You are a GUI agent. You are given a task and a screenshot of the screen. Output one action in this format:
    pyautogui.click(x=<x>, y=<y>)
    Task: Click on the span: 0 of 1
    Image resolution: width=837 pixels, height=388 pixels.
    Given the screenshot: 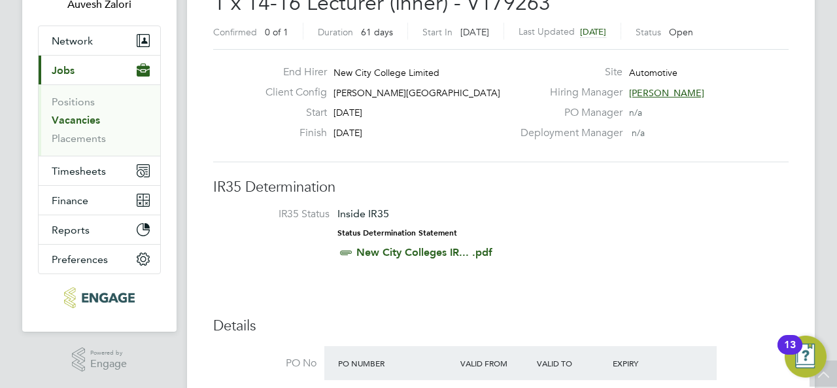 What is the action you would take?
    pyautogui.click(x=277, y=32)
    